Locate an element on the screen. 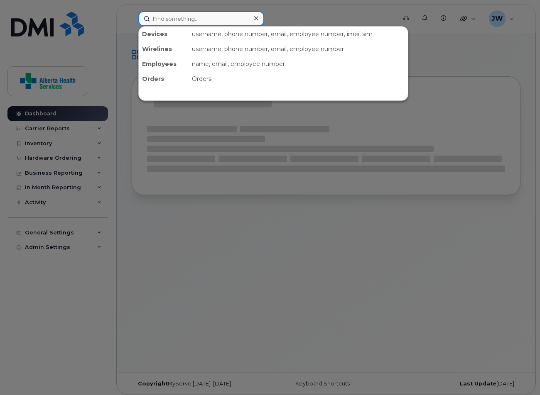  div: Wirelines is located at coordinates (164, 49).